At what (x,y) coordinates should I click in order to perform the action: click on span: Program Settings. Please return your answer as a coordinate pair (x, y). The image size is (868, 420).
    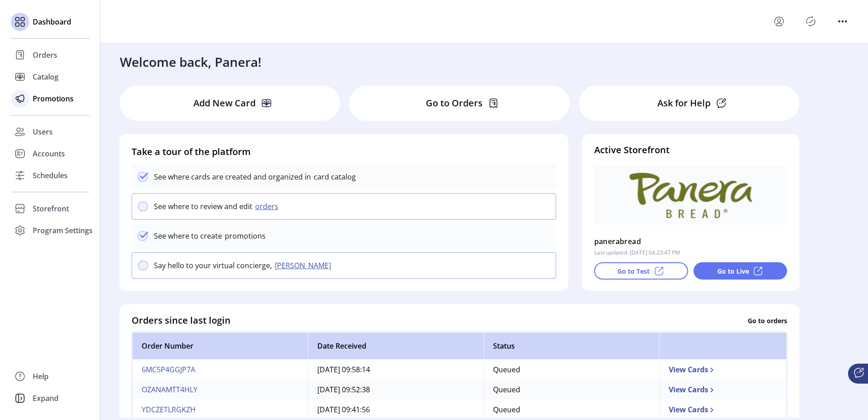
    Looking at the image, I should click on (63, 230).